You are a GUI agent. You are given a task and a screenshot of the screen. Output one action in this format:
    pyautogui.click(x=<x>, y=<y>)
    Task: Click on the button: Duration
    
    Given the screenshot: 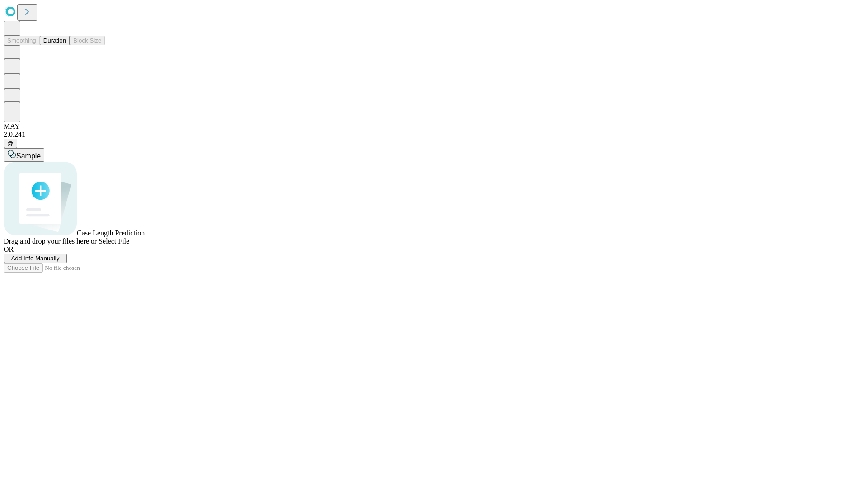 What is the action you would take?
    pyautogui.click(x=55, y=40)
    